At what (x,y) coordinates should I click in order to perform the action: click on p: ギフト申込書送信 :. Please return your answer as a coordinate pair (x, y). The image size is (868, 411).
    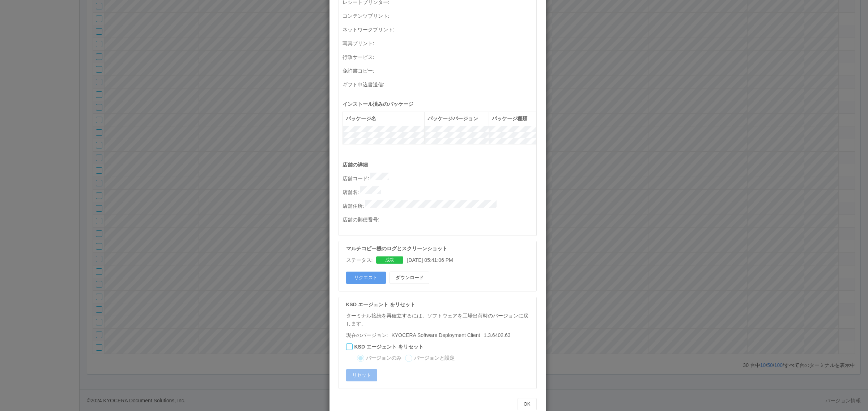
    Looking at the image, I should click on (439, 84).